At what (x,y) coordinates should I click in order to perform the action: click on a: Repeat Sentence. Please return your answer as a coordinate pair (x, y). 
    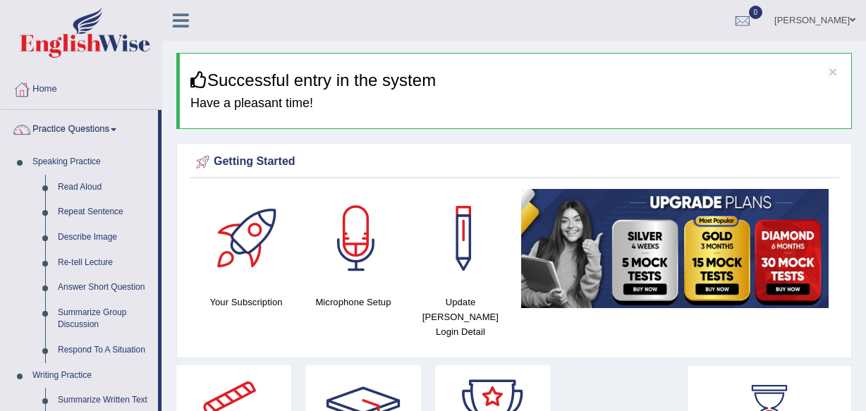
    Looking at the image, I should click on (104, 212).